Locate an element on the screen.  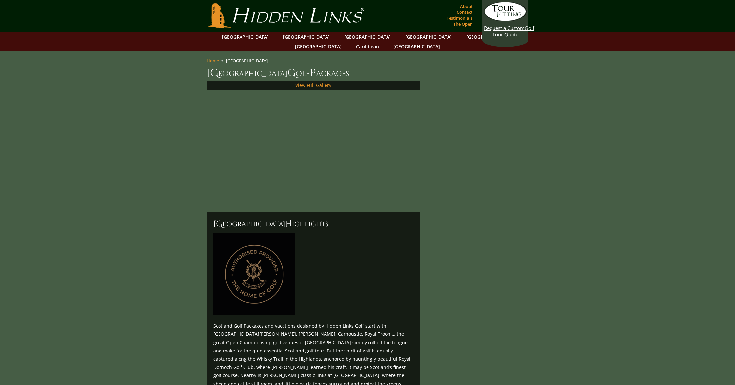
a: The Open is located at coordinates (463, 24).